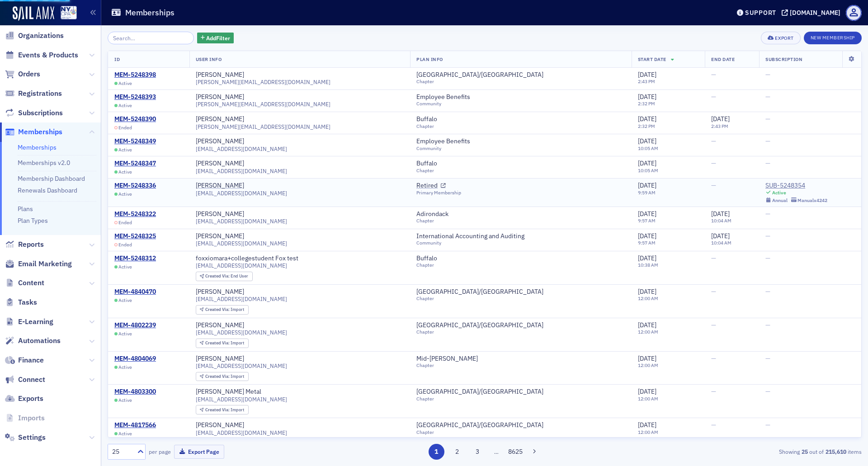 This screenshot has height=466, width=868. What do you see at coordinates (646, 243) in the screenshot?
I see `time: 9:57 AM` at bounding box center [646, 243].